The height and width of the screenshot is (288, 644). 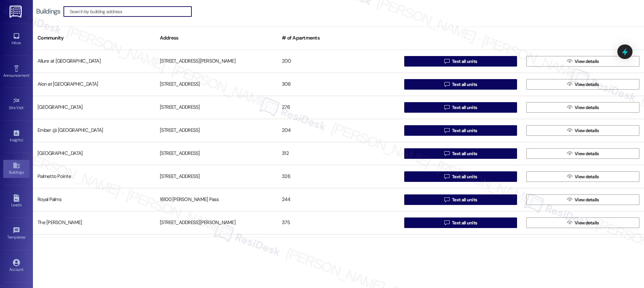 What do you see at coordinates (16, 201) in the screenshot?
I see `a: Leads` at bounding box center [16, 201].